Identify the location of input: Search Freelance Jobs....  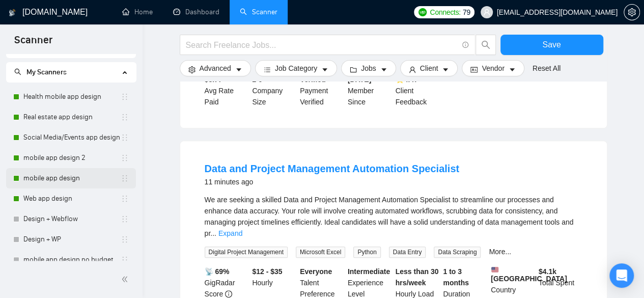
(322, 45).